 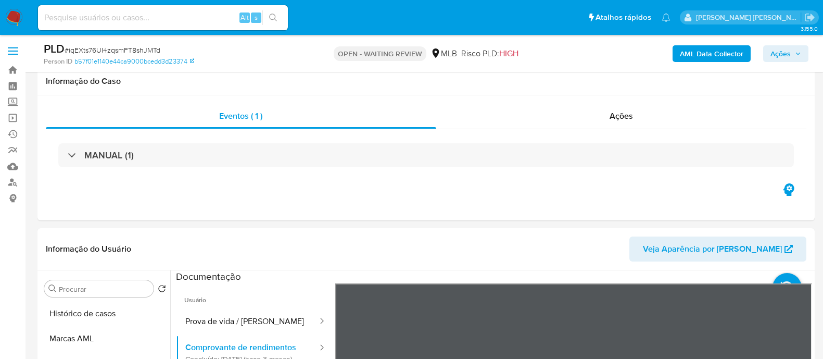 I want to click on span: s, so click(x=256, y=17).